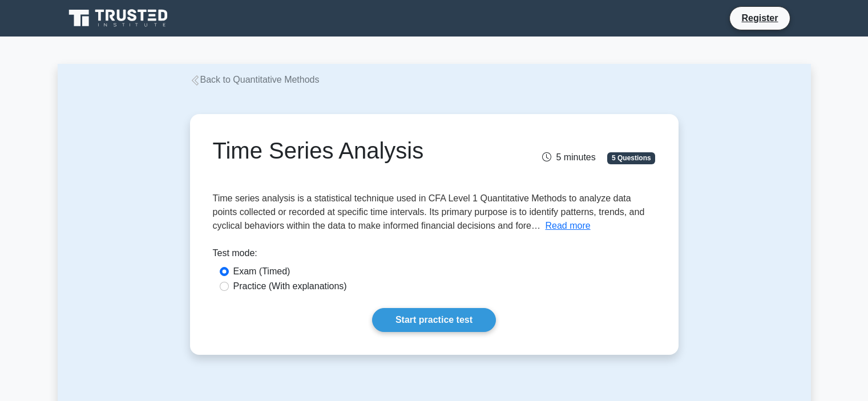  What do you see at coordinates (358, 151) in the screenshot?
I see `h1: Time Series Analysis` at bounding box center [358, 151].